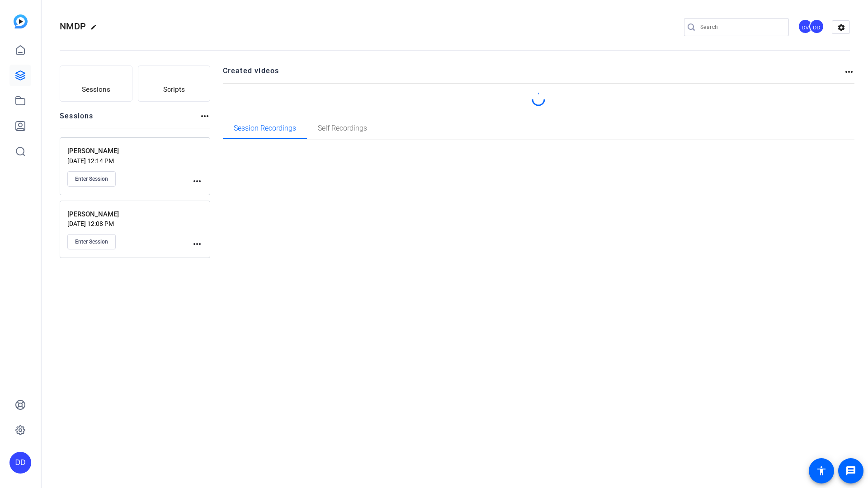  What do you see at coordinates (174, 84) in the screenshot?
I see `button: Scripts` at bounding box center [174, 84].